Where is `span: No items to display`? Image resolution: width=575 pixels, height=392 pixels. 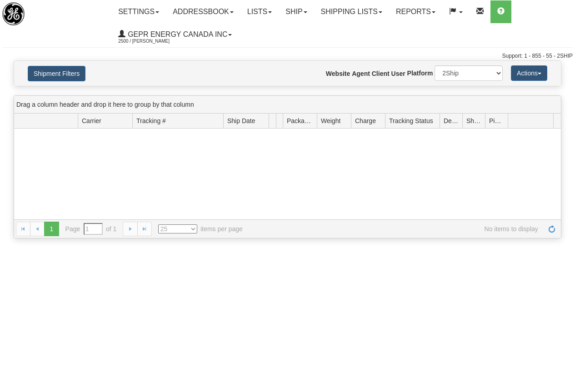
span: No items to display is located at coordinates (397, 229).